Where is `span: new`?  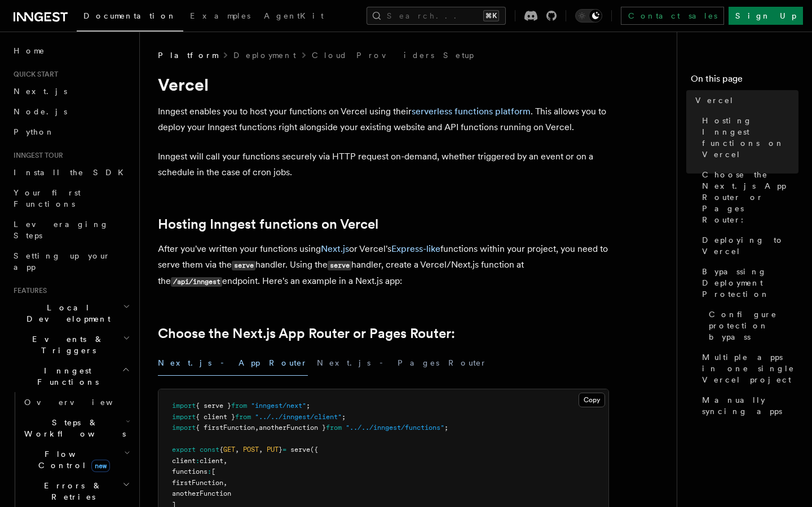 span: new is located at coordinates (100, 466).